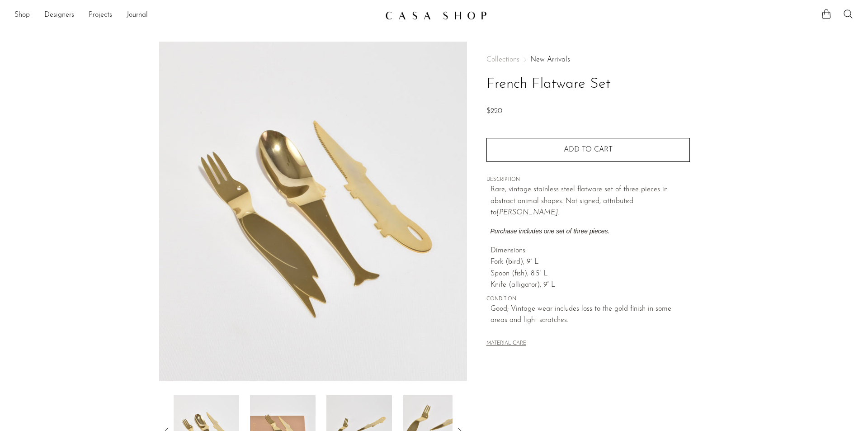  I want to click on ul: NEW HEADER MENU, so click(196, 15).